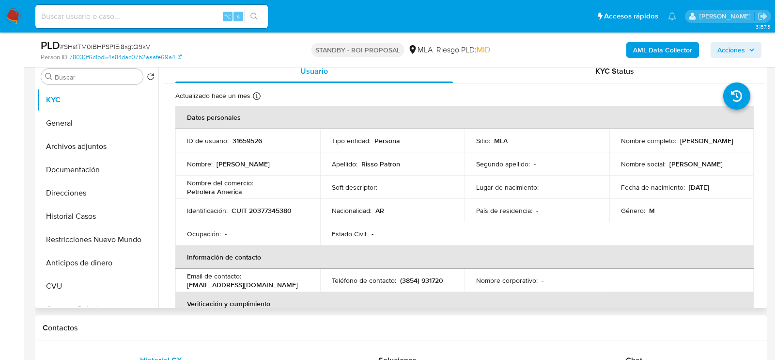 This screenshot has height=360, width=775. Describe the element at coordinates (631, 16) in the screenshot. I see `span: Accesos rápidos` at that location.